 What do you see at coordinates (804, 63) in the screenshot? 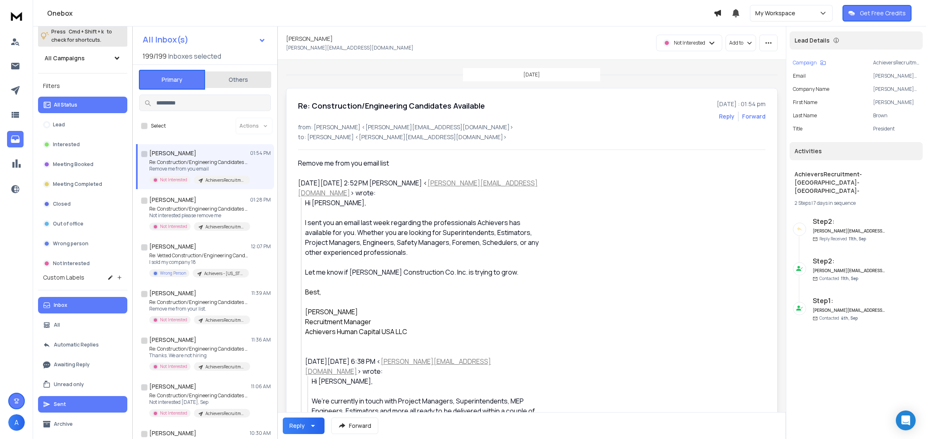
I see `p: Campaign` at bounding box center [804, 63].